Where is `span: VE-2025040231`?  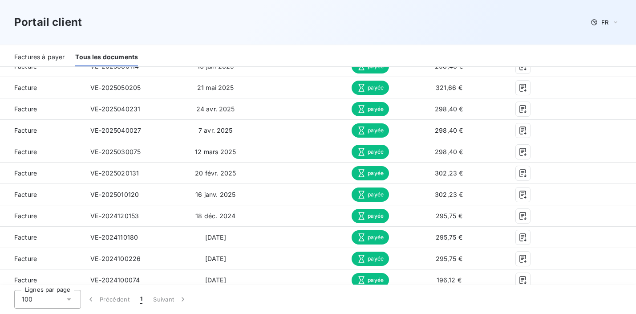 span: VE-2025040231 is located at coordinates (115, 109).